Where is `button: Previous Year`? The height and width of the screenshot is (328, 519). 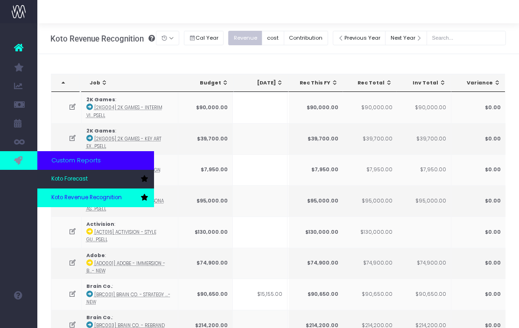 button: Previous Year is located at coordinates (360, 38).